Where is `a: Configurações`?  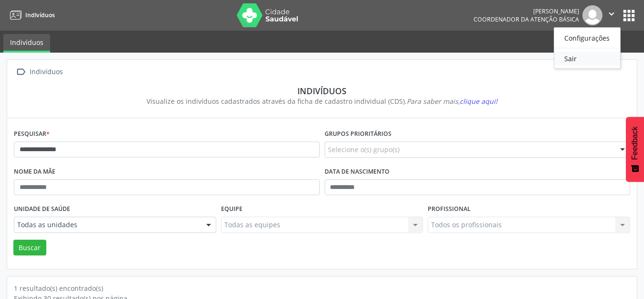
a: Configurações is located at coordinates (587, 37).